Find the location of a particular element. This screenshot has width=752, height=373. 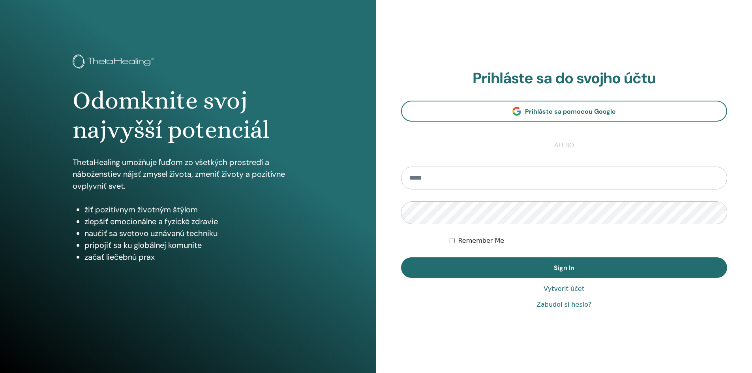

div: Keep me authenticated indefinitely or until I manually logout is located at coordinates (588, 241).